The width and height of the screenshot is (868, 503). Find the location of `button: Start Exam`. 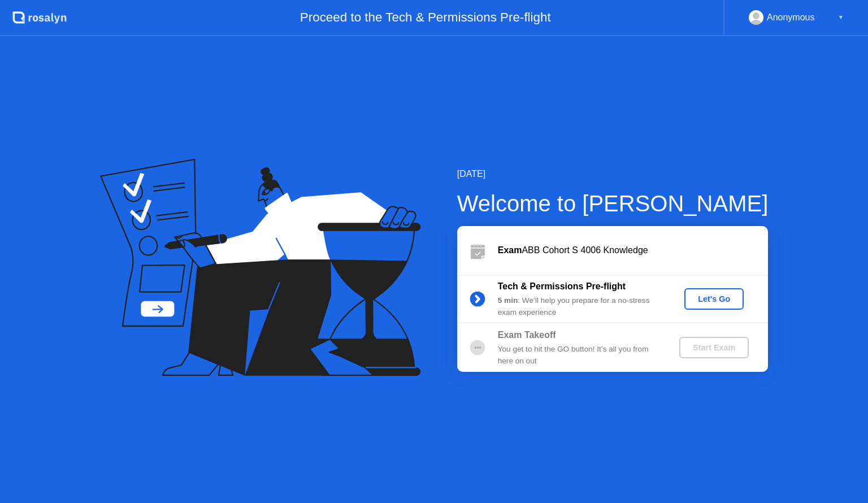

button: Start Exam is located at coordinates (714, 347).